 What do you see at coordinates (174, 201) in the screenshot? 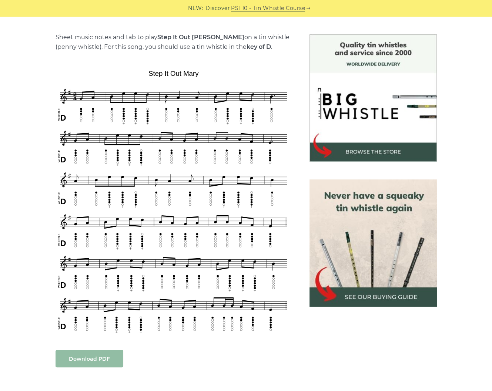
I see `img: Step It Out Mary Tin Whistle Tab & Sheet Music` at bounding box center [174, 201].